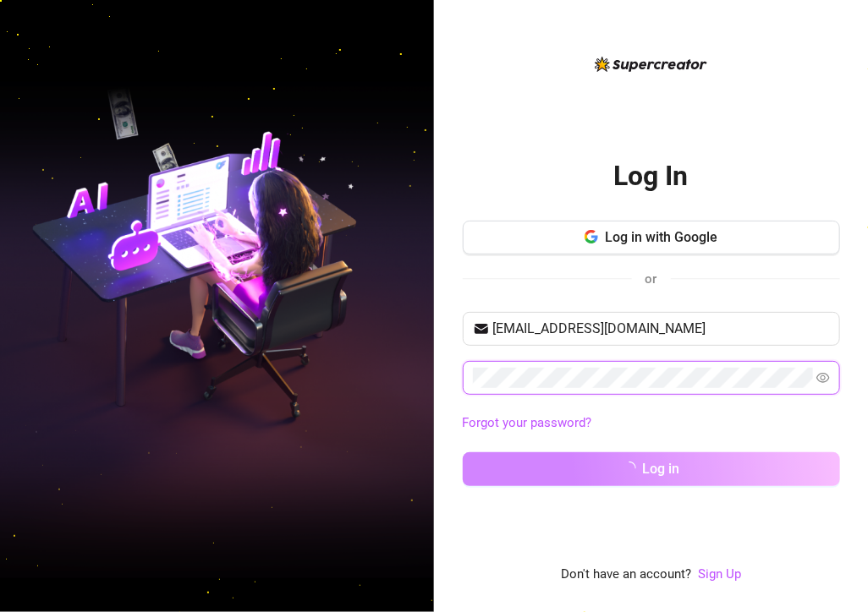 The height and width of the screenshot is (612, 868). What do you see at coordinates (652, 469) in the screenshot?
I see `button: Log in` at bounding box center [652, 469].